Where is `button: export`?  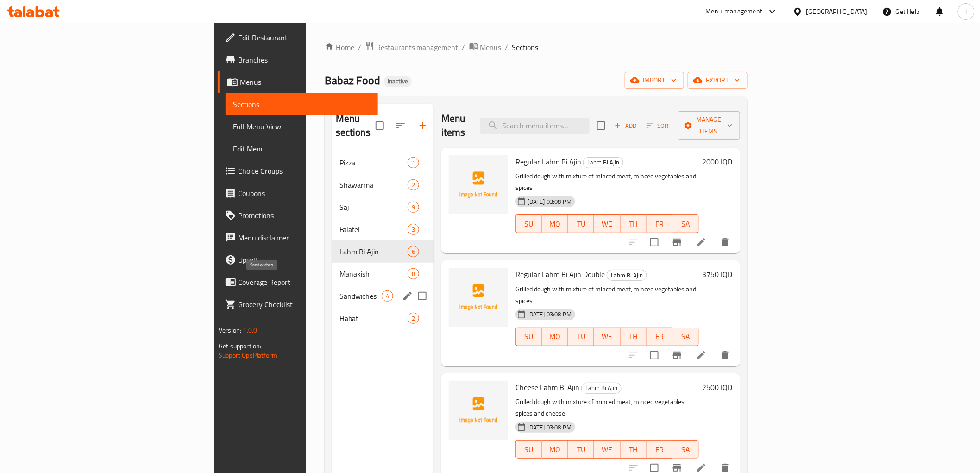
button: export is located at coordinates (717, 80).